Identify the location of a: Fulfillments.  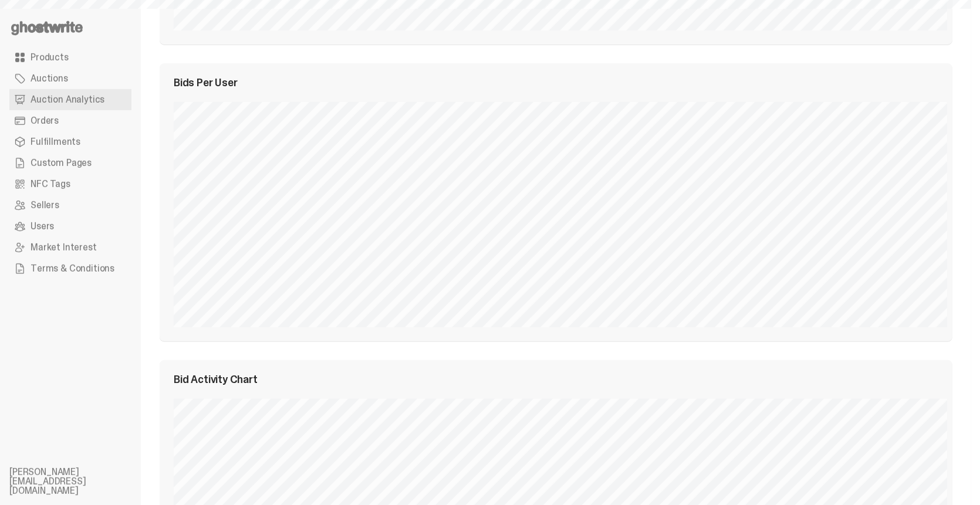
(71, 142).